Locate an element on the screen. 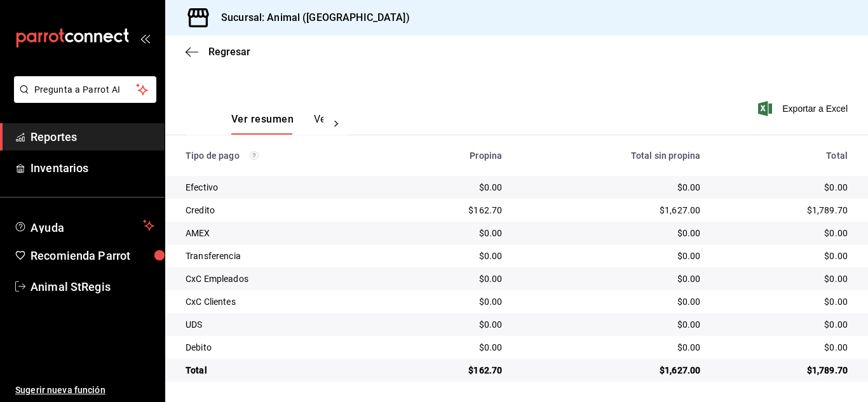 This screenshot has height=402, width=868. div: Total sin propina is located at coordinates (611, 156).